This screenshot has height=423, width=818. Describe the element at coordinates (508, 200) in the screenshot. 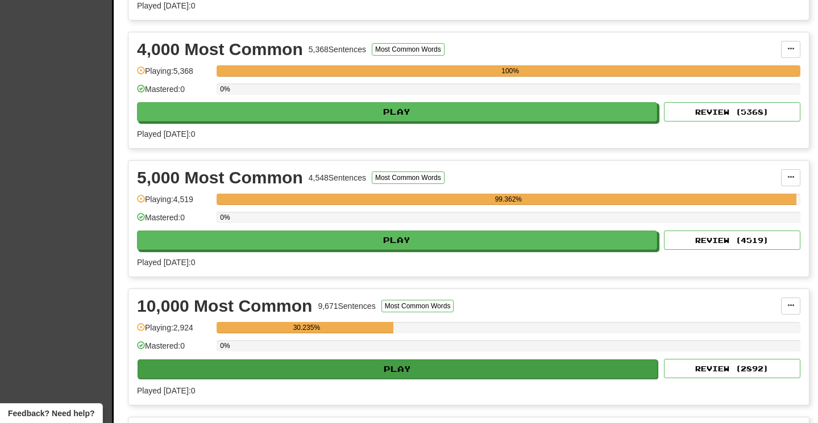

I see `div: 99.362%` at that location.